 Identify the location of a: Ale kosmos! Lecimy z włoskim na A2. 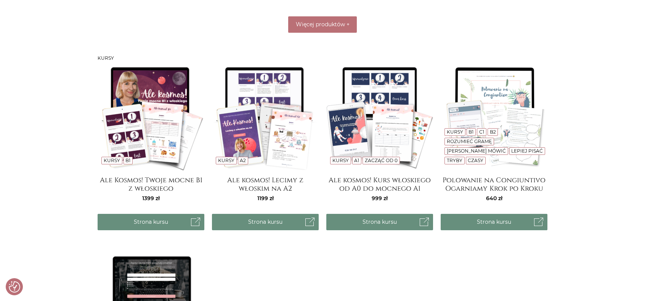
(265, 184).